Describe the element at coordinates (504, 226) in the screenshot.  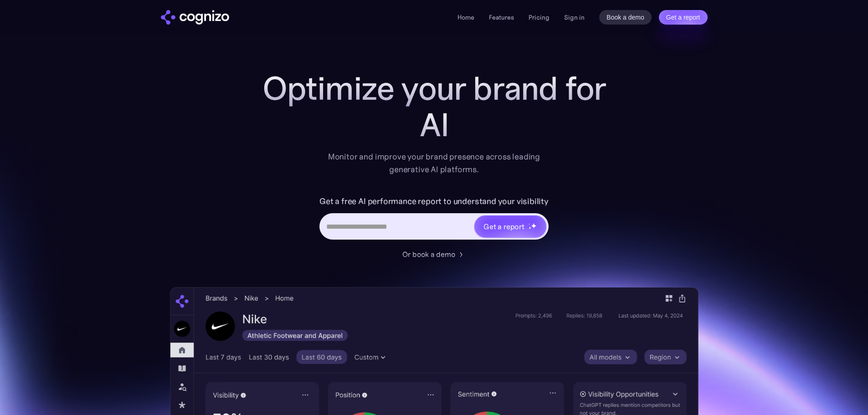
I see `div: Get a report` at that location.